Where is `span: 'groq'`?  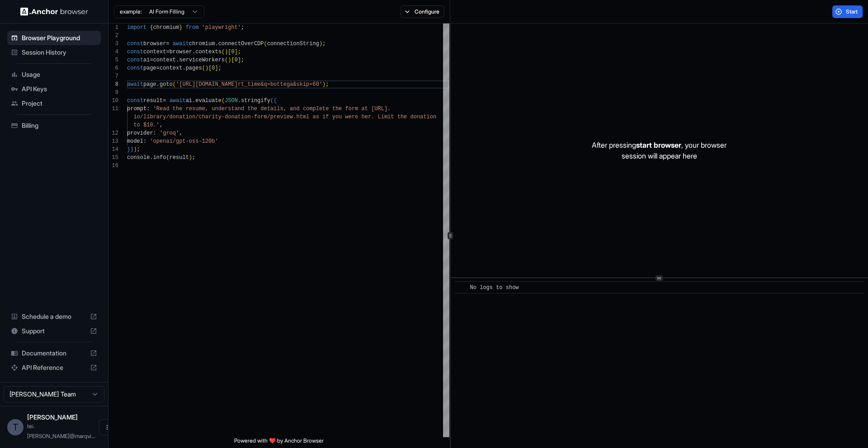 span: 'groq' is located at coordinates (169, 133).